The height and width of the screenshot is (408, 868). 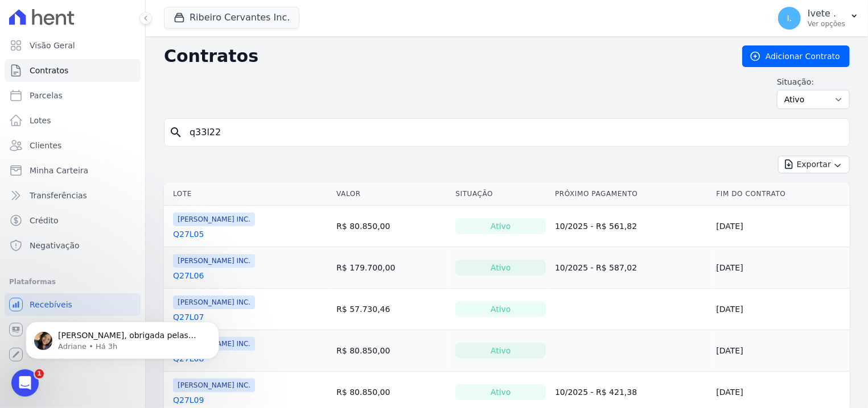 I want to click on a: Q27L05, so click(x=188, y=234).